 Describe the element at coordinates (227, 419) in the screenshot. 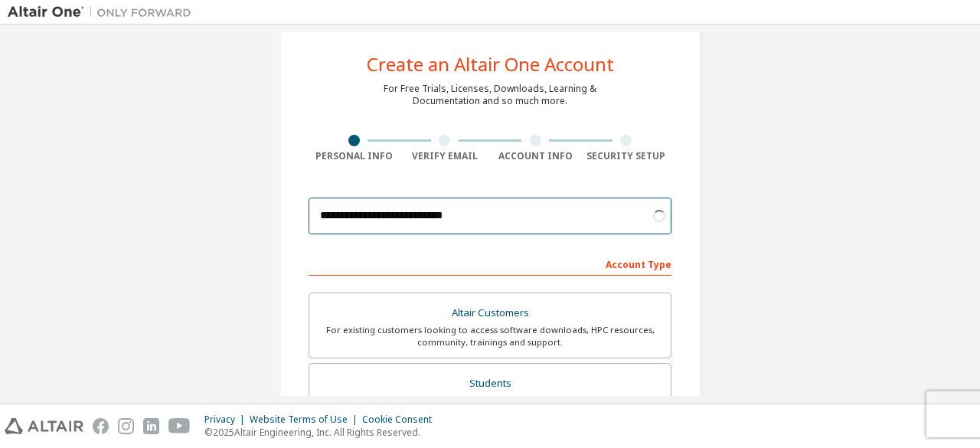

I see `div: Privacy` at that location.